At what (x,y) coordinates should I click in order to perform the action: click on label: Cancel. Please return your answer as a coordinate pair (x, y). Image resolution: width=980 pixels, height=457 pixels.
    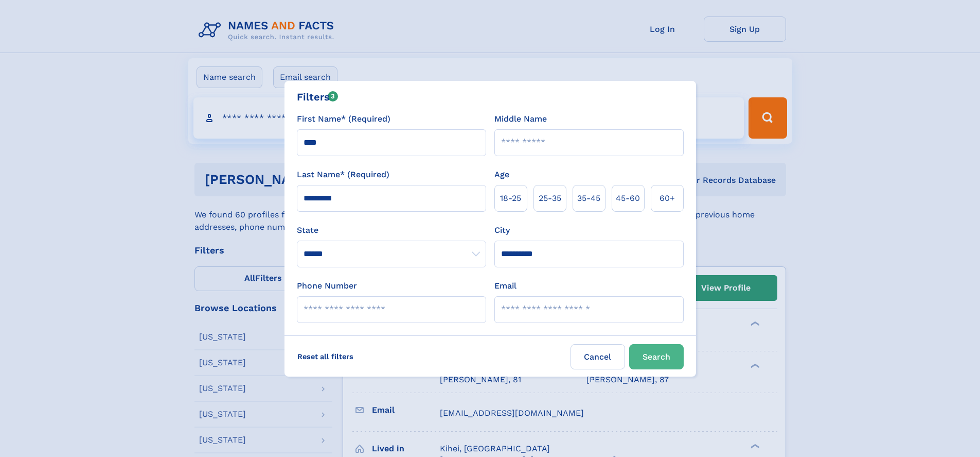
    Looking at the image, I should click on (597, 356).